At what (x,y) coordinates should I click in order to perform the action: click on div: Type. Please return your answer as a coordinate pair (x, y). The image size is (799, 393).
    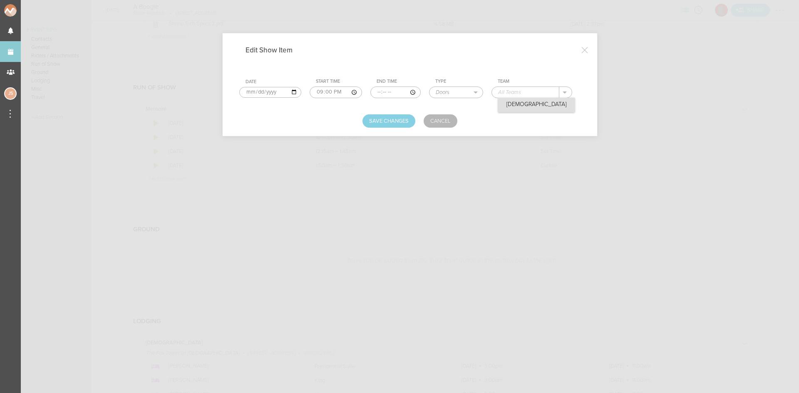
    Looking at the image, I should click on (459, 82).